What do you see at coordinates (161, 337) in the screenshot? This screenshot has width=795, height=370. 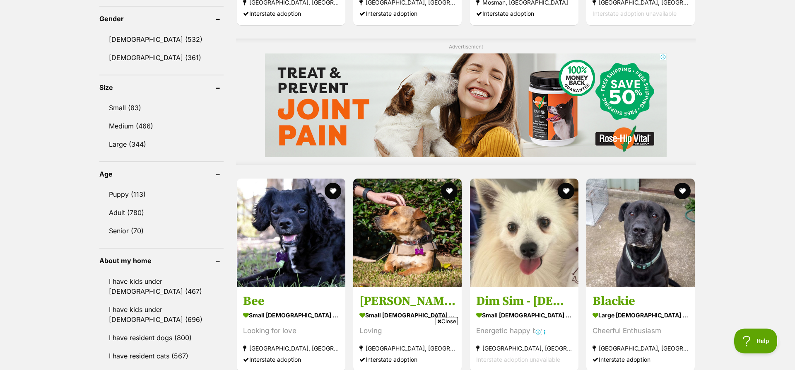 I see `a: I have resident dogs (800)` at bounding box center [161, 337].